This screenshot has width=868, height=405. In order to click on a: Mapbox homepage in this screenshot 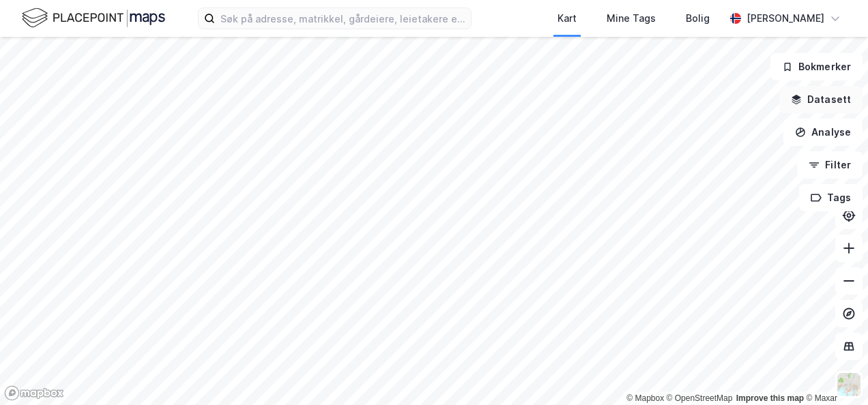, I will do `click(34, 393)`.